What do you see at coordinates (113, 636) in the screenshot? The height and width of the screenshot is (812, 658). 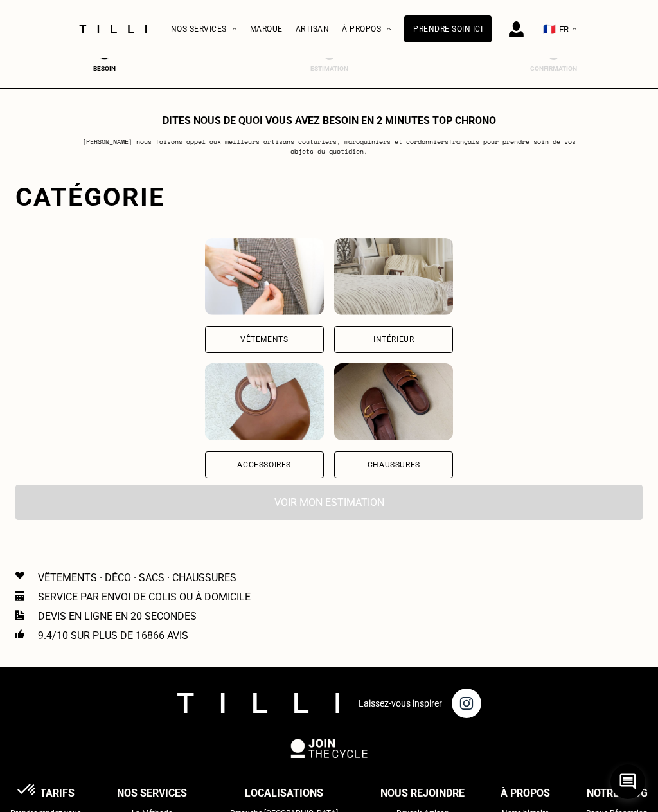 I see `p: 9.4/10 sur plus de 16866 avis` at bounding box center [113, 636].